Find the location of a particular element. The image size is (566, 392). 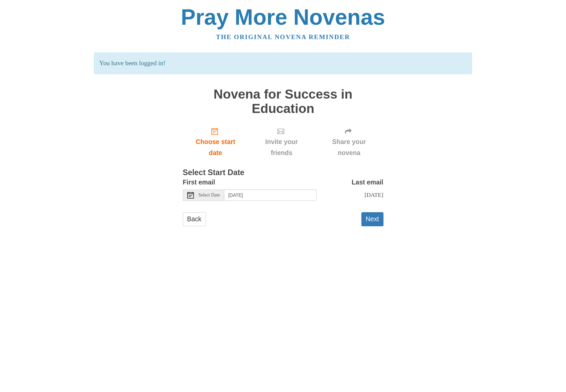

label: First email is located at coordinates (199, 182).